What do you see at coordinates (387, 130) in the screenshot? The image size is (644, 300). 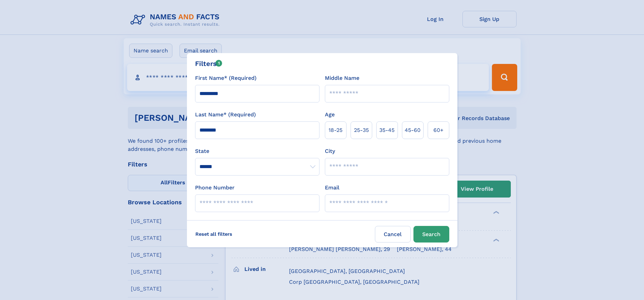 I see `span: 35‑45` at bounding box center [387, 130].